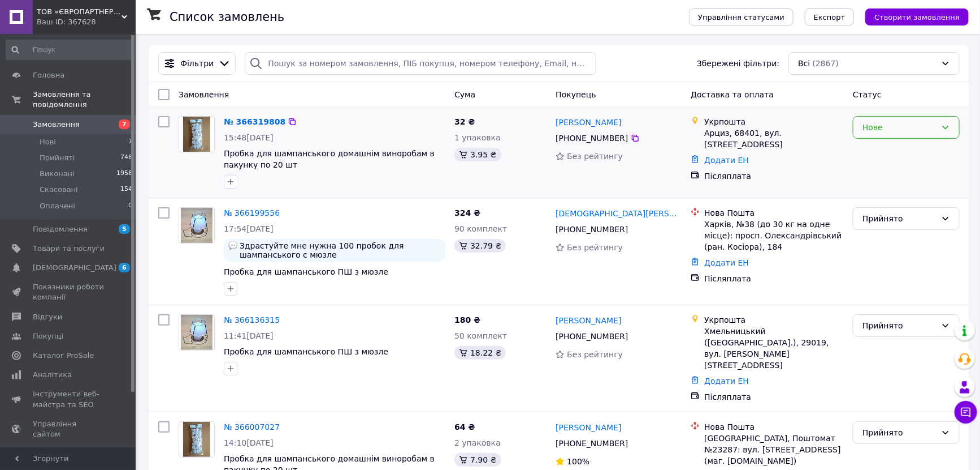  What do you see at coordinates (477, 137) in the screenshot?
I see `span: 1 упаковка` at bounding box center [477, 137].